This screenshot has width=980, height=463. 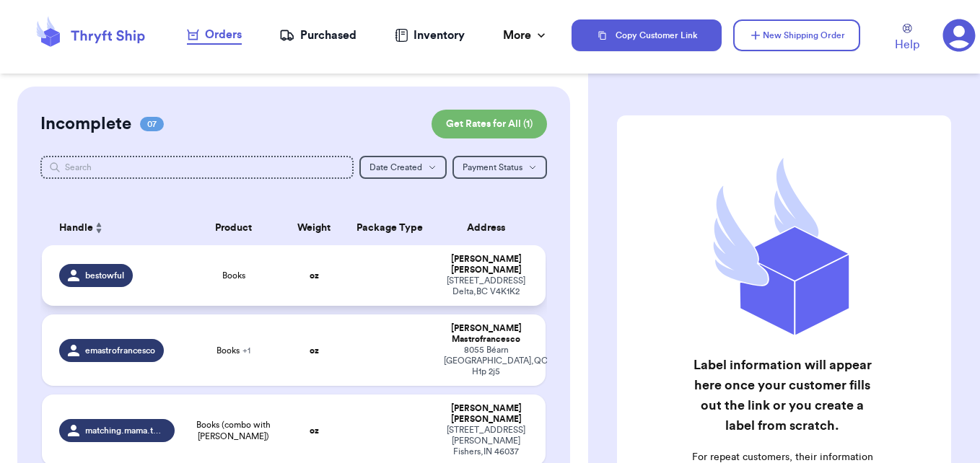 I want to click on a: Purchased, so click(x=318, y=35).